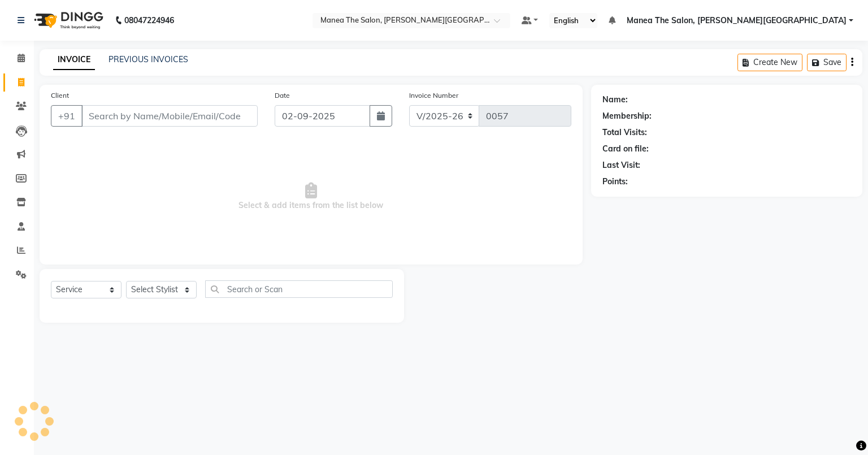 The width and height of the screenshot is (868, 455). What do you see at coordinates (67, 20) in the screenshot?
I see `img: logo` at bounding box center [67, 20].